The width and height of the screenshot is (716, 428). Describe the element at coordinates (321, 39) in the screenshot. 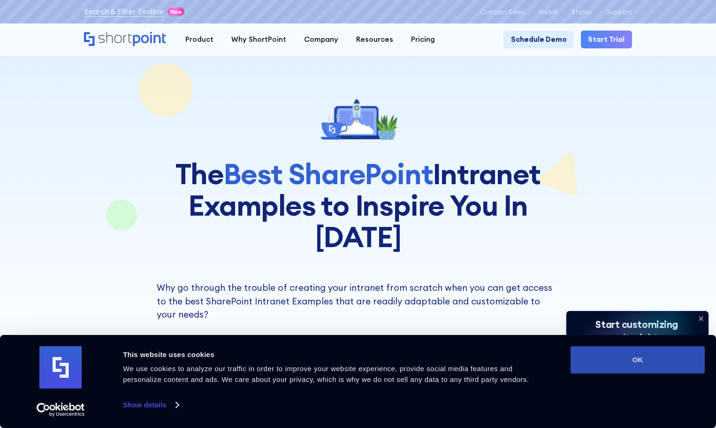

I see `div: Company` at that location.